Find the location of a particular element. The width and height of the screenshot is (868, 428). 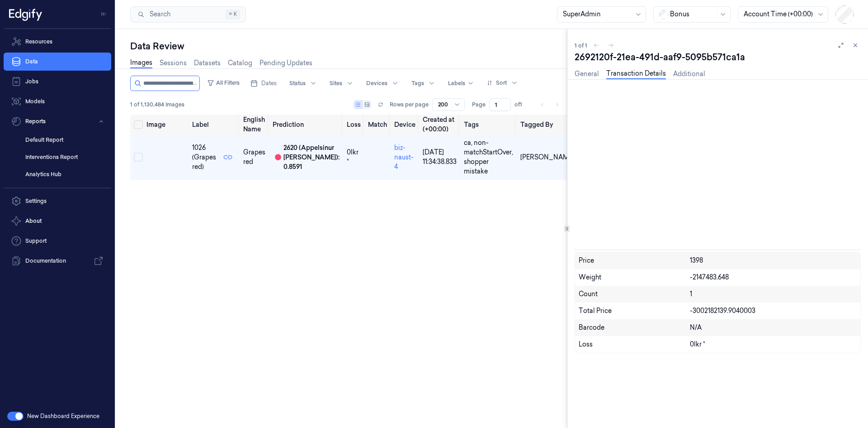

div: -2147483.648 is located at coordinates (773, 277).